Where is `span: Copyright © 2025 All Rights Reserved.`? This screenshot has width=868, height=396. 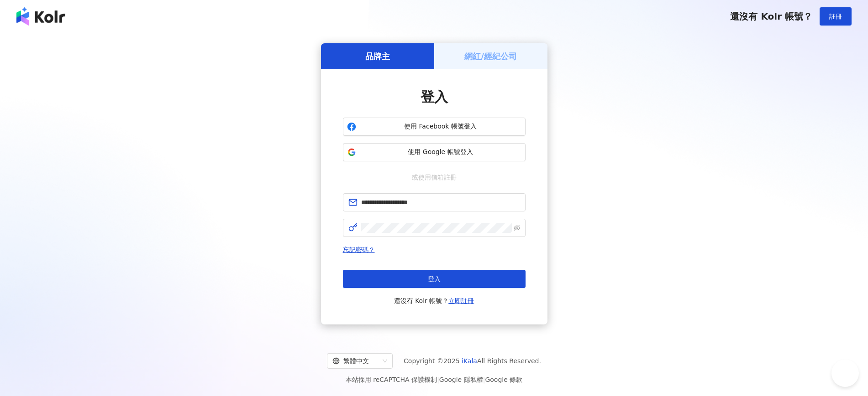
span: Copyright © 2025 All Rights Reserved. is located at coordinates (472, 361).